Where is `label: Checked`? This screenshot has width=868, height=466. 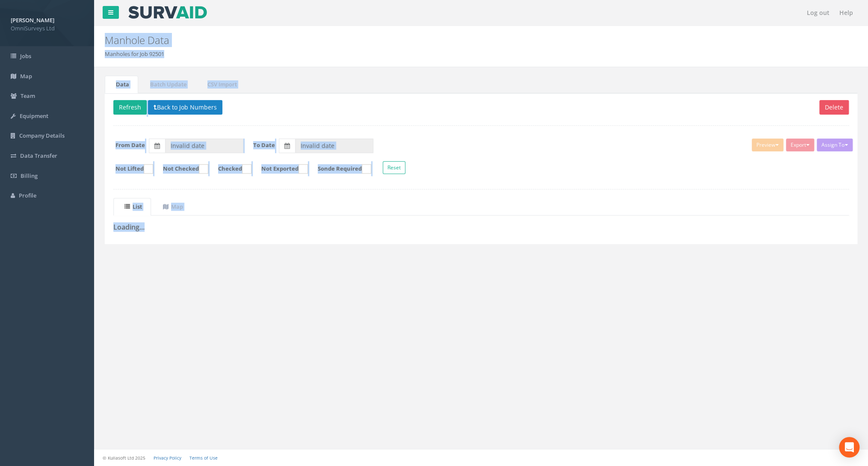 label: Checked is located at coordinates (230, 169).